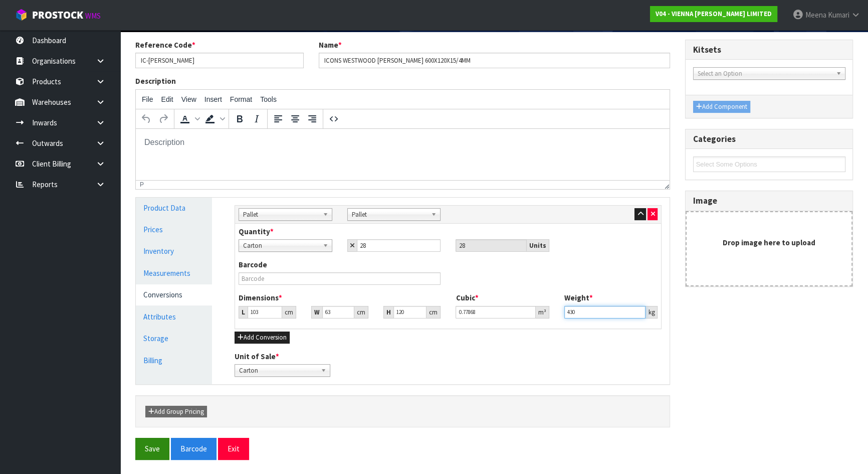 The width and height of the screenshot is (868, 474). I want to click on input: Height, so click(410, 312).